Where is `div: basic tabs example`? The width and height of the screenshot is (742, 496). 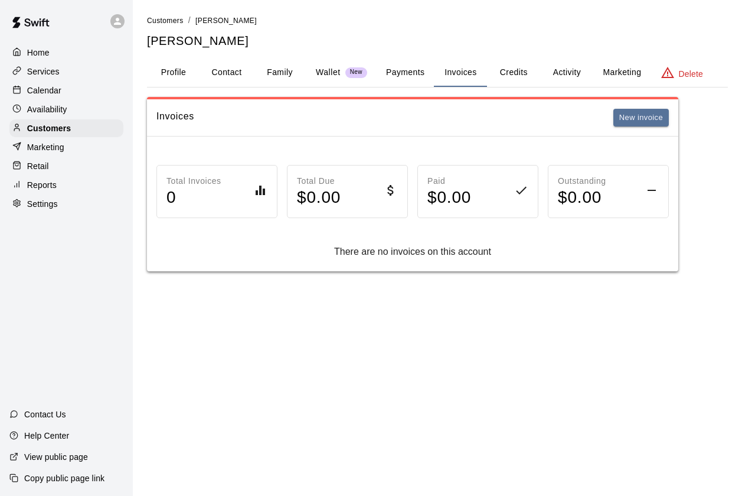
div: basic tabs example is located at coordinates (438, 73).